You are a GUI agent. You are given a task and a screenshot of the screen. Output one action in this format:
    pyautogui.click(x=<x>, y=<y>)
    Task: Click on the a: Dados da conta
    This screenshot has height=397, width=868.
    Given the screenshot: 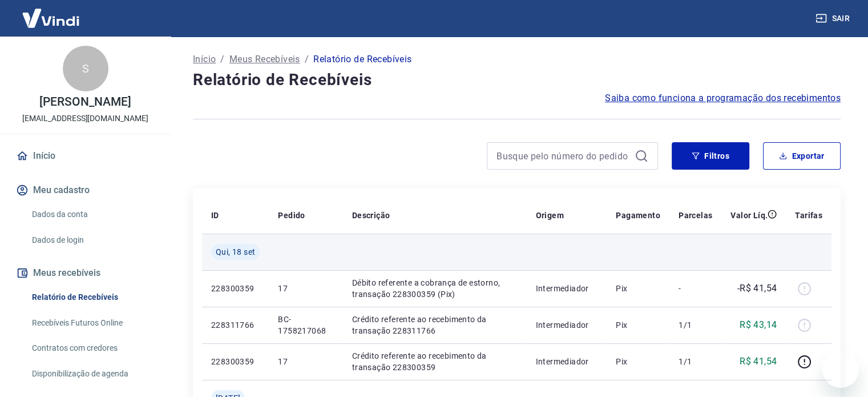 What is the action you would take?
    pyautogui.click(x=92, y=214)
    